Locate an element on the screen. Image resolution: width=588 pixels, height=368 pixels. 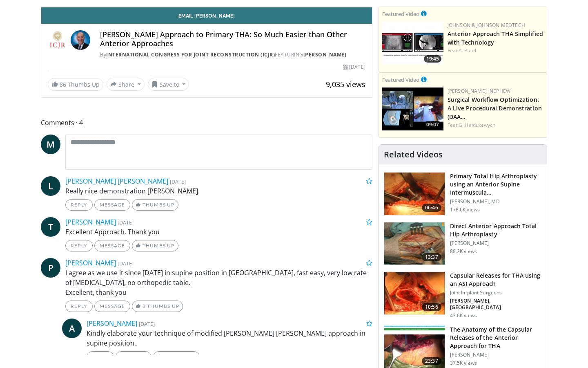
span: 10:56 is located at coordinates (432, 307).